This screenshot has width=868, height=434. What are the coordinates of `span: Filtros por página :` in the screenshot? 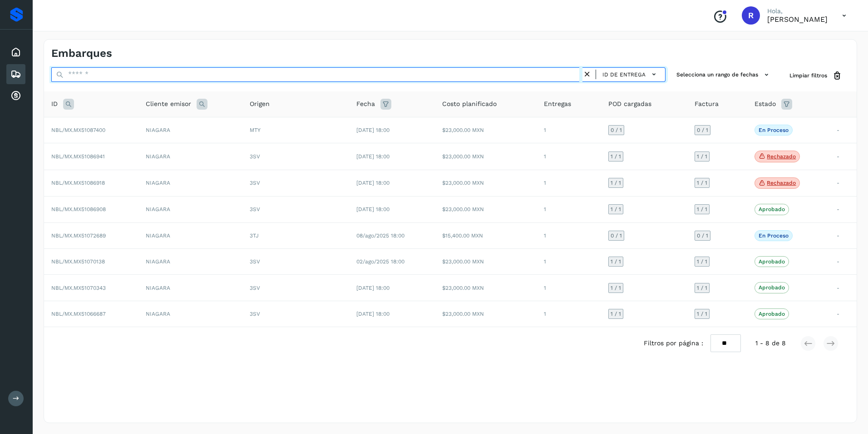 It's located at (673, 343).